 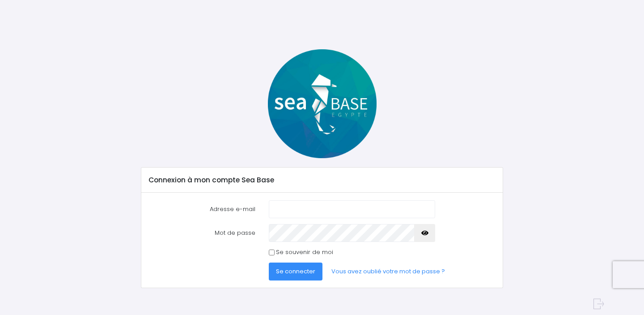 I want to click on label: Se souvenir de moi, so click(x=305, y=252).